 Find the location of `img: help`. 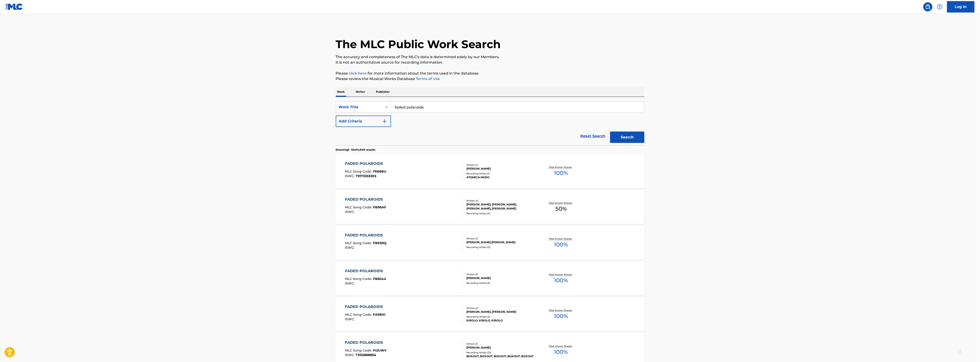

img: help is located at coordinates (940, 7).